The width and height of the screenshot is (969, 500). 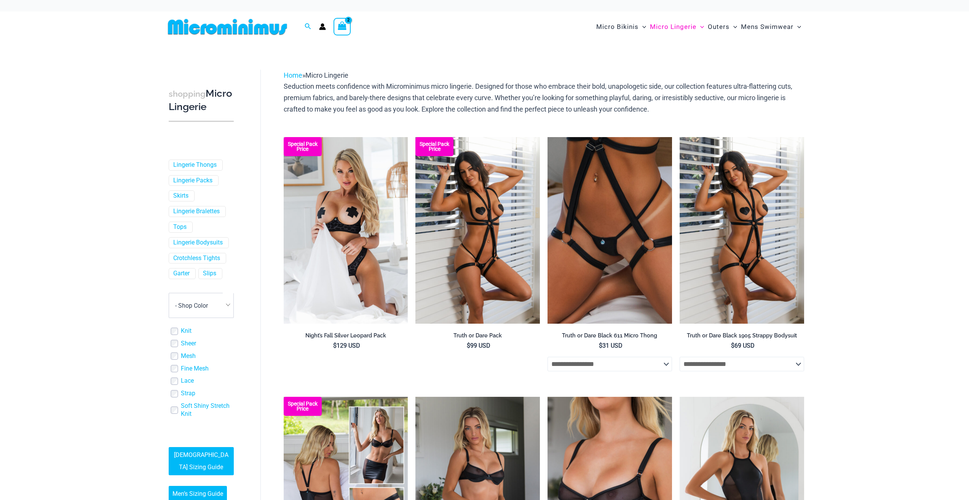 What do you see at coordinates (323, 27) in the screenshot?
I see `a: Account icon link` at bounding box center [323, 27].